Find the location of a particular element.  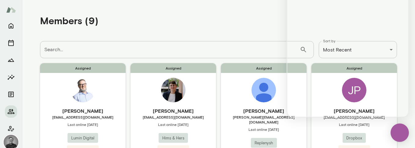

img: Maxime Dubreucq is located at coordinates (173, 90).